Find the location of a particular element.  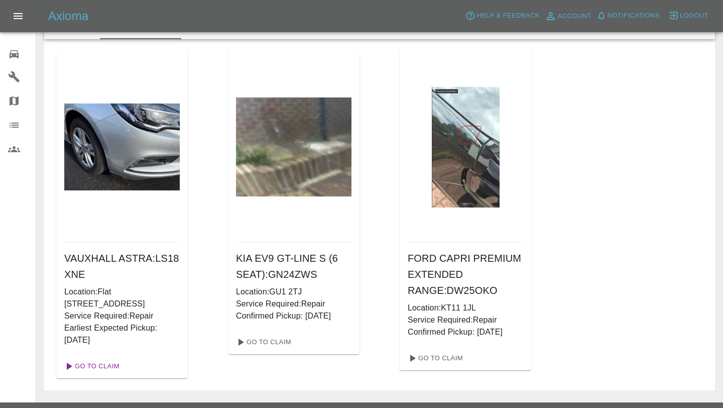

h6: KIA EV9 GT-LINE S (6 SEAT) : GN24ZWS is located at coordinates (294, 266).